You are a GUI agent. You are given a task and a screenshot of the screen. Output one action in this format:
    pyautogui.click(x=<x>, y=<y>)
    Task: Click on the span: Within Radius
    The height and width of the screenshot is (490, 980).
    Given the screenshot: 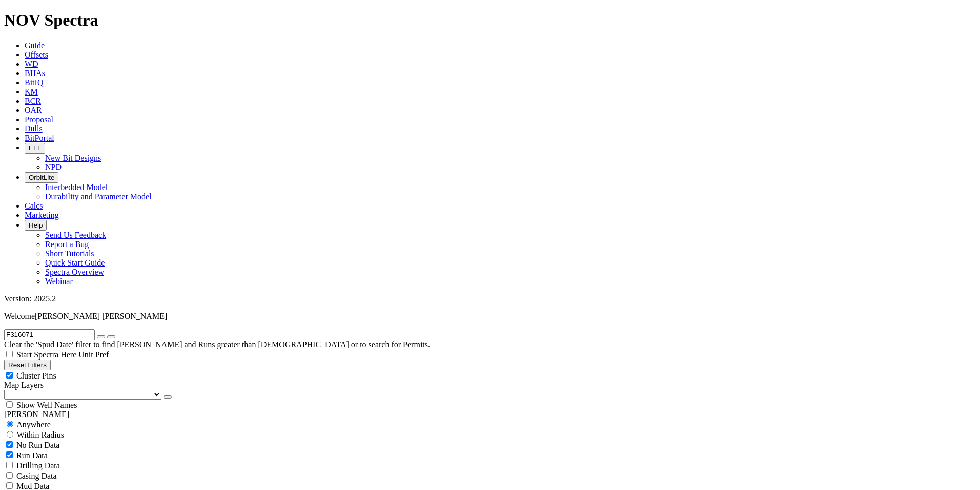 What is the action you would take?
    pyautogui.click(x=41, y=434)
    